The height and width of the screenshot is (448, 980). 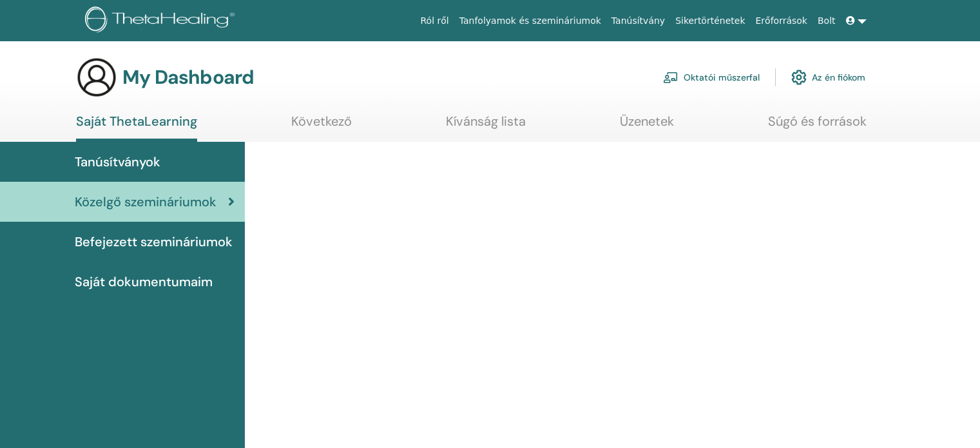 I want to click on a: Bolt, so click(x=826, y=21).